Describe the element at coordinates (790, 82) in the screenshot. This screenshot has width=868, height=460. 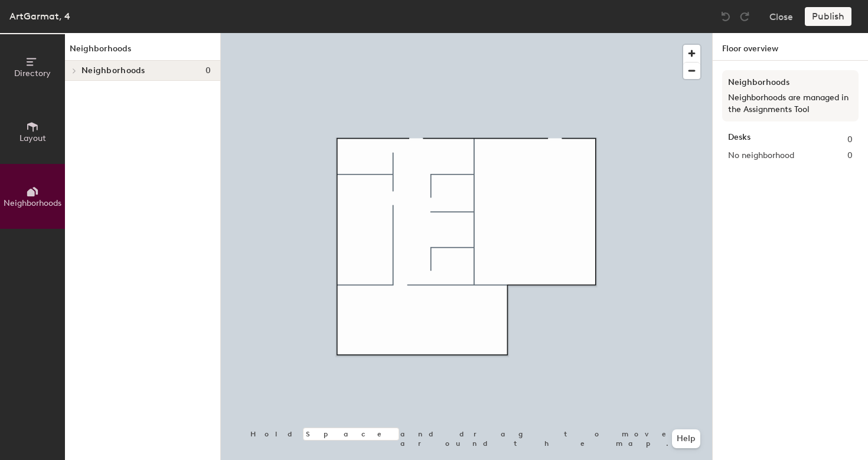
I see `h3: Neighborhoods` at that location.